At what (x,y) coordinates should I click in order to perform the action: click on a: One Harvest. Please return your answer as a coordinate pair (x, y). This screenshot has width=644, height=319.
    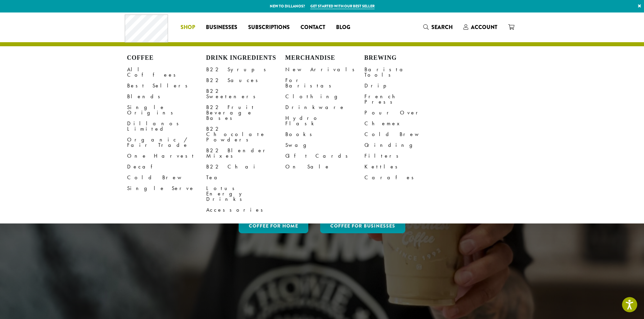
    Looking at the image, I should click on (166, 156).